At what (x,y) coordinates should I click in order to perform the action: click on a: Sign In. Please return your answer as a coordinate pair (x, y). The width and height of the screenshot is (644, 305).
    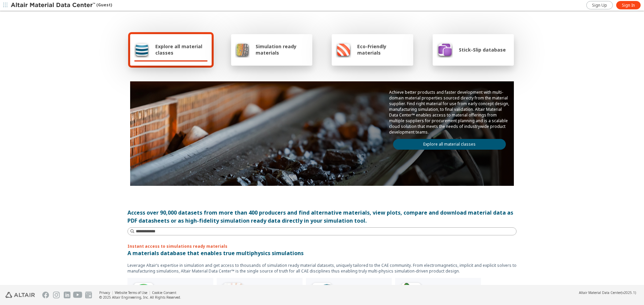
    Looking at the image, I should click on (628, 5).